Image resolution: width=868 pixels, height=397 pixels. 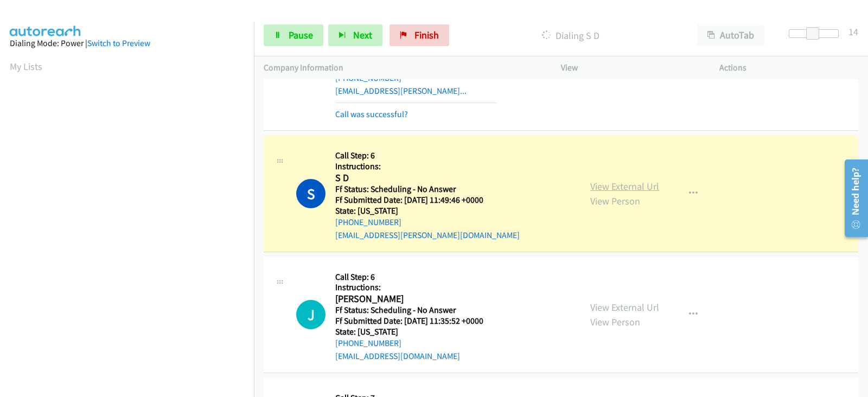 I want to click on a: Pause, so click(x=293, y=35).